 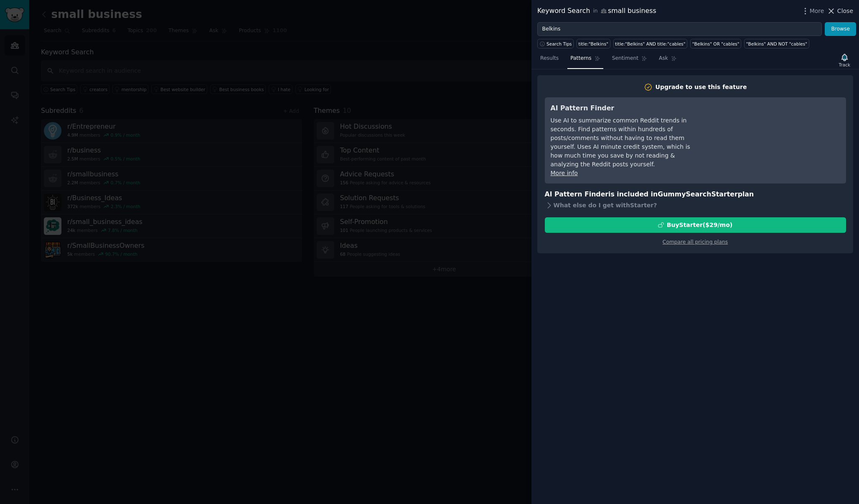 What do you see at coordinates (845, 65) in the screenshot?
I see `div: Track` at bounding box center [845, 65].